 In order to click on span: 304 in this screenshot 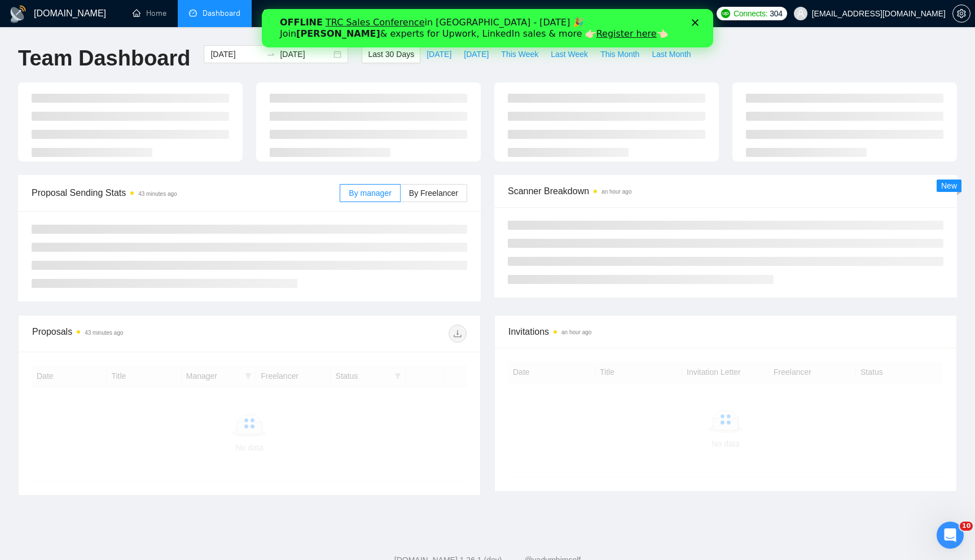, I will do `click(776, 14)`.